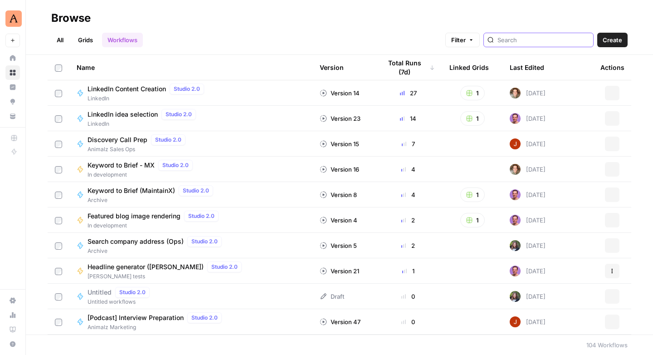 Image resolution: width=653 pixels, height=355 pixels. Describe the element at coordinates (118, 140) in the screenshot. I see `span: Discovery Call Prep` at that location.